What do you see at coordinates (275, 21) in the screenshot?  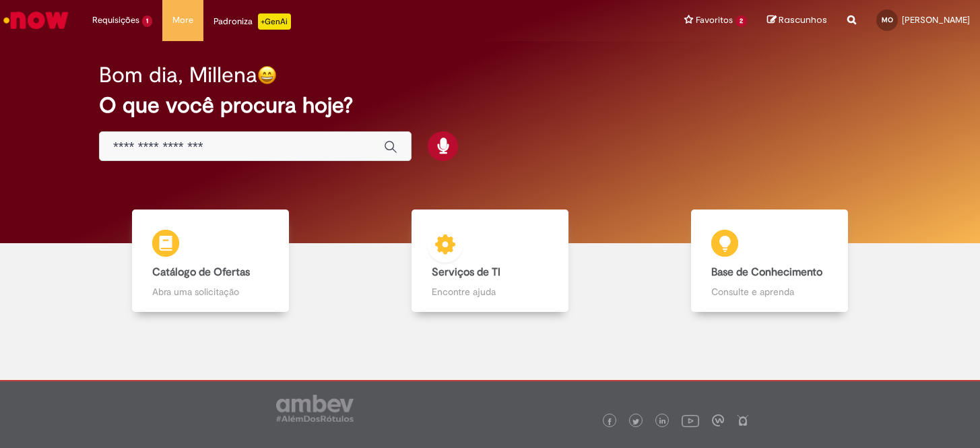 I see `p: +GenAi` at bounding box center [275, 21].